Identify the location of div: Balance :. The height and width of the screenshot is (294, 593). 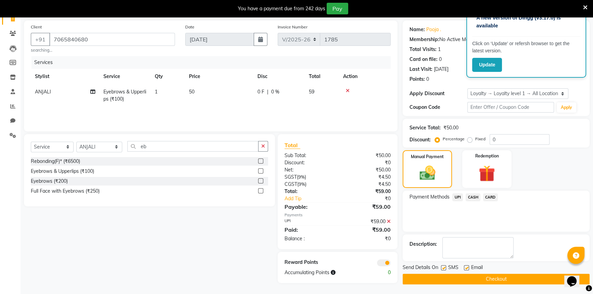
(308, 239).